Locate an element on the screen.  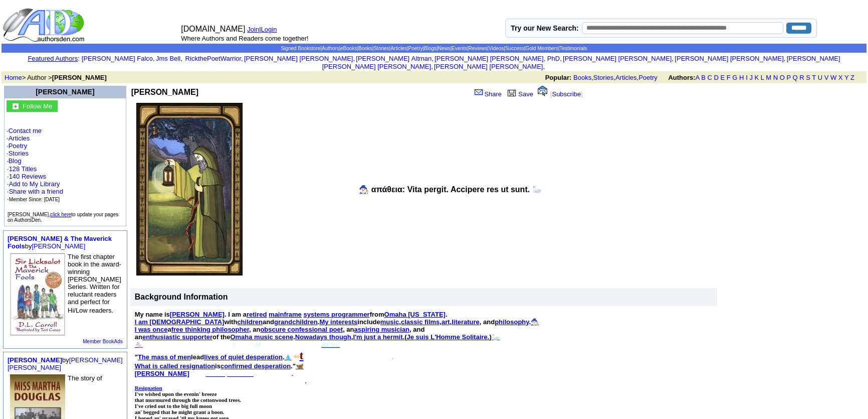
span: DDEN is located at coordinates (244, 344).